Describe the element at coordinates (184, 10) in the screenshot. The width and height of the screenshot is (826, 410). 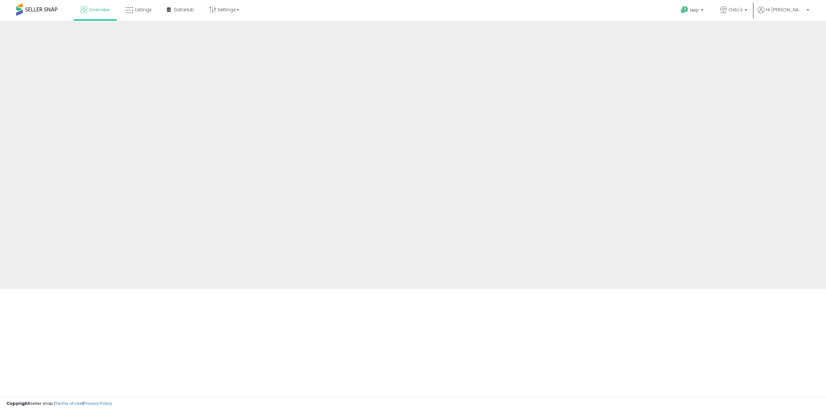
I see `span: DataHub` at that location.